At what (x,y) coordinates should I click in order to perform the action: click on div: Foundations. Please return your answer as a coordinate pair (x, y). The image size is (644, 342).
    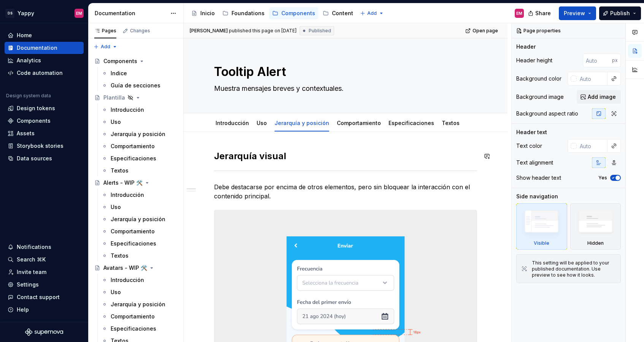
    Looking at the image, I should click on (248, 13).